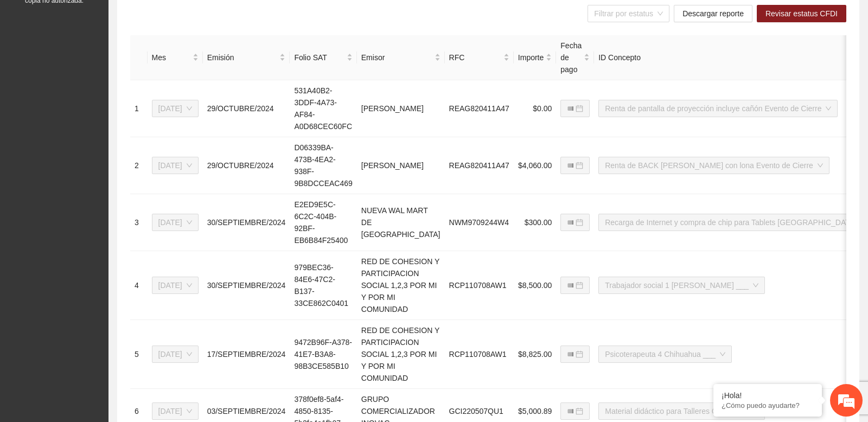 The height and width of the screenshot is (422, 868). Describe the element at coordinates (106, 200) in the screenshot. I see `span: Estamos en línea.` at that location.